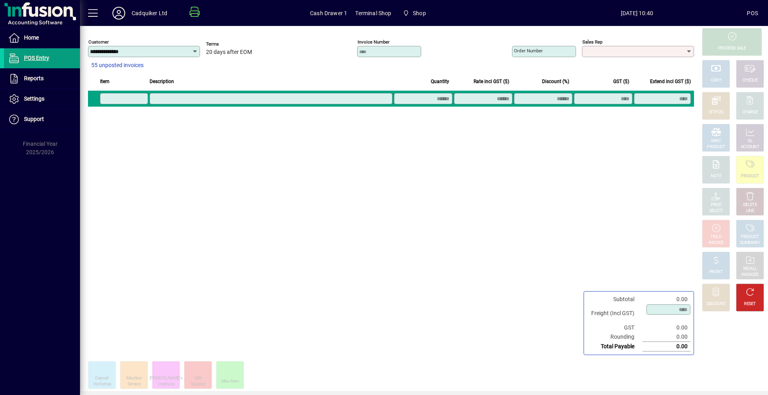  Describe the element at coordinates (615, 347) in the screenshot. I see `td: Total Payable` at that location.